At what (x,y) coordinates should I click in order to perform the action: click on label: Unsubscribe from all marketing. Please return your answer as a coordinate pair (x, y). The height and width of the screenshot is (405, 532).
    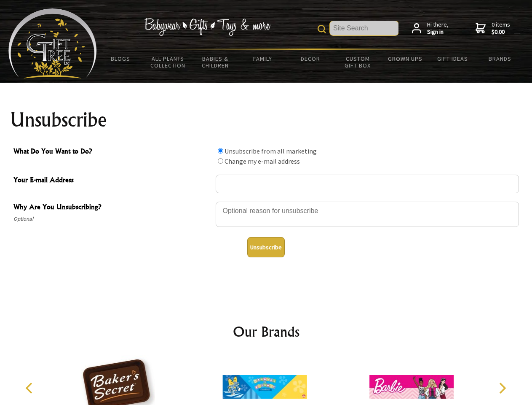
    Looking at the image, I should click on (270, 151).